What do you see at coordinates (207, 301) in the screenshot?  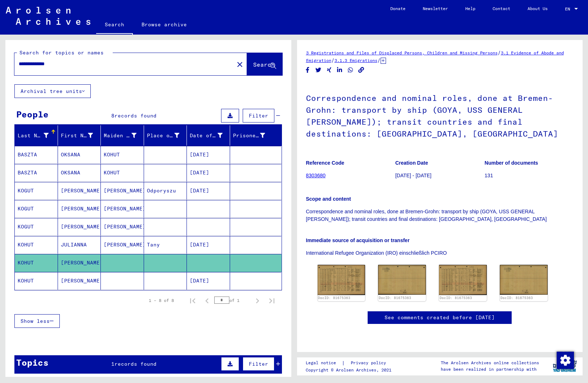 I see `button: Previous page` at bounding box center [207, 301].